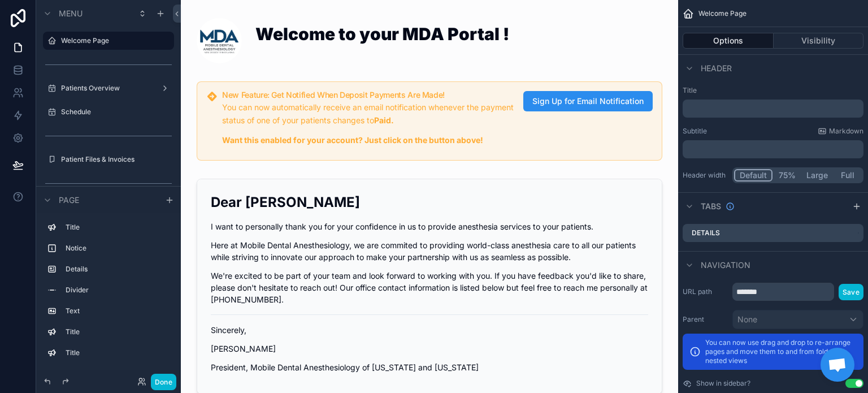  What do you see at coordinates (117, 160) in the screenshot?
I see `label: Patient Files & Invoices` at bounding box center [117, 160].